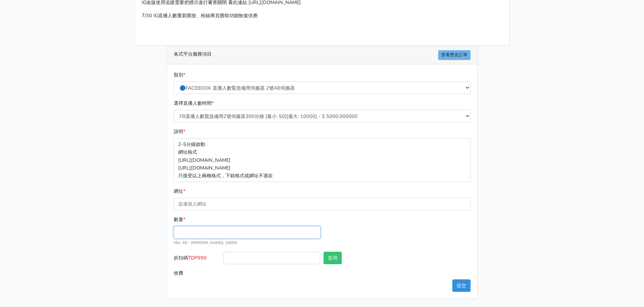 The image size is (644, 307). Describe the element at coordinates (197, 258) in the screenshot. I see `span: TOP999` at that location.